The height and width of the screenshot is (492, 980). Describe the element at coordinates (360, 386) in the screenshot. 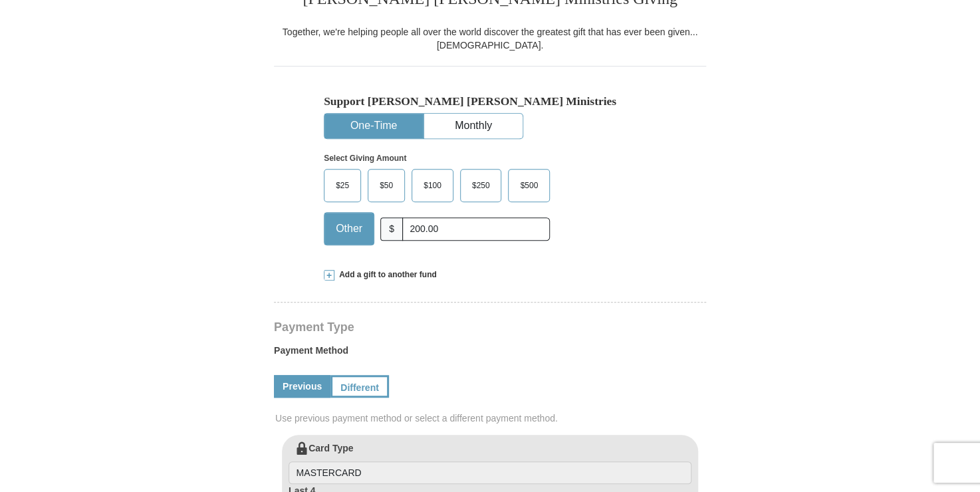

I see `a: Different` at that location.